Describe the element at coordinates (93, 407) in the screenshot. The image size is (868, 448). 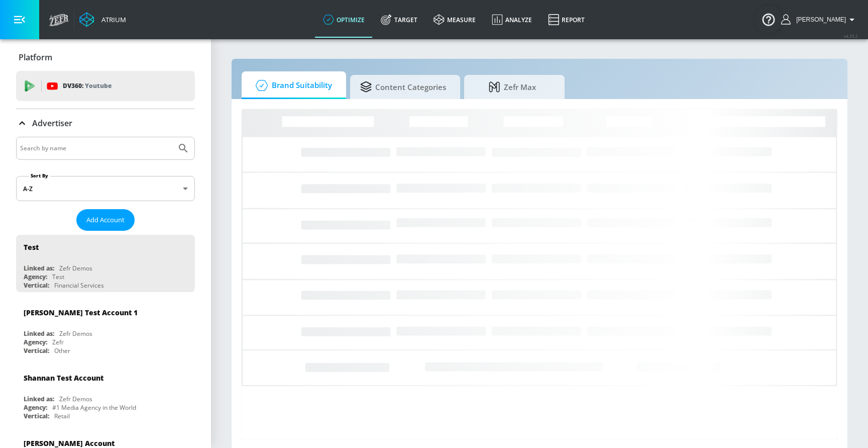
I see `div: #1 Media Agency in the World` at that location.